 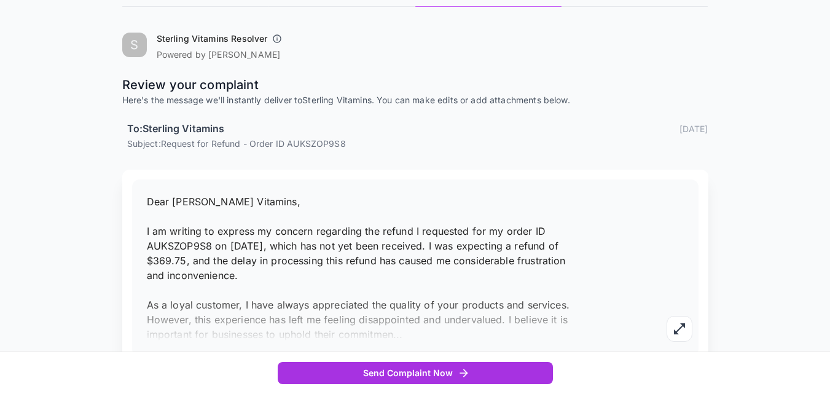 What do you see at coordinates (415, 100) in the screenshot?
I see `p: Here's the message we'll instantly deliver to Sterling Vitamins . You can make edits or add attac...` at bounding box center [415, 100].